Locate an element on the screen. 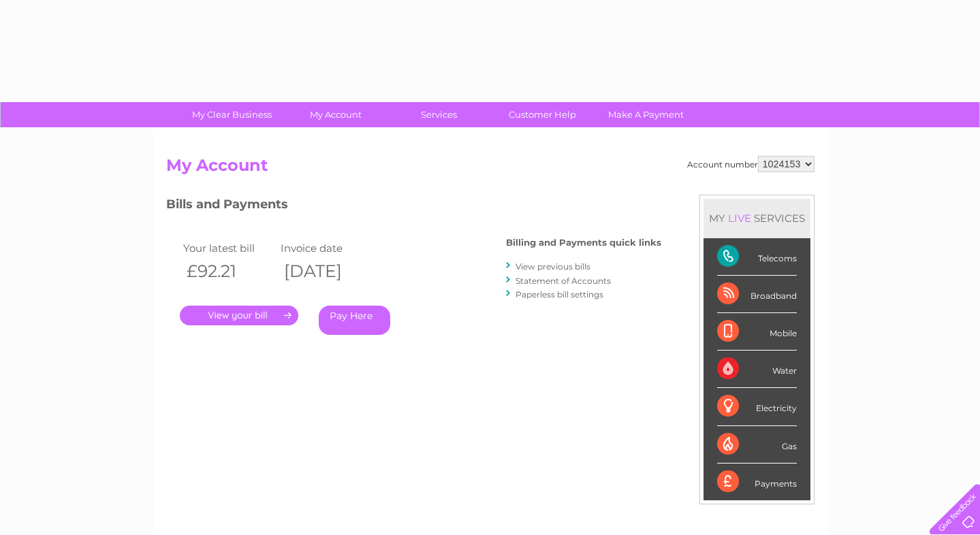  a: Pay Here is located at coordinates (355, 320).